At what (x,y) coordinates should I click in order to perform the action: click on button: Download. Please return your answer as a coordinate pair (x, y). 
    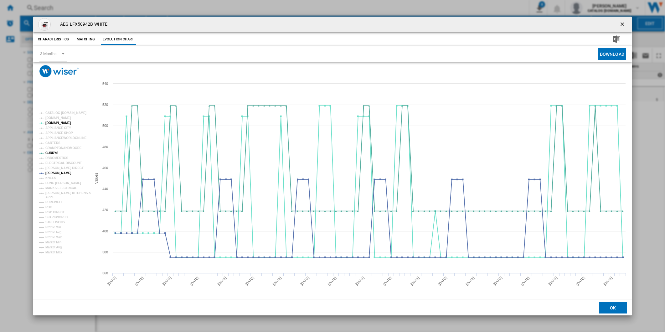
    Looking at the image, I should click on (612, 54).